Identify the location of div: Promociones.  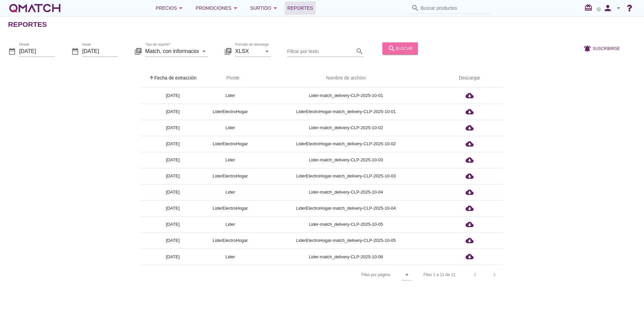
(217, 8).